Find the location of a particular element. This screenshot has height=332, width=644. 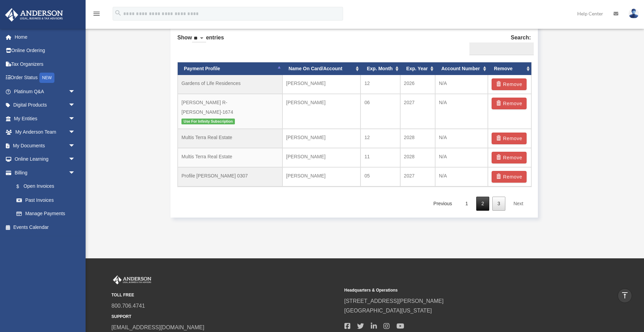

div: NEW is located at coordinates (47, 78).